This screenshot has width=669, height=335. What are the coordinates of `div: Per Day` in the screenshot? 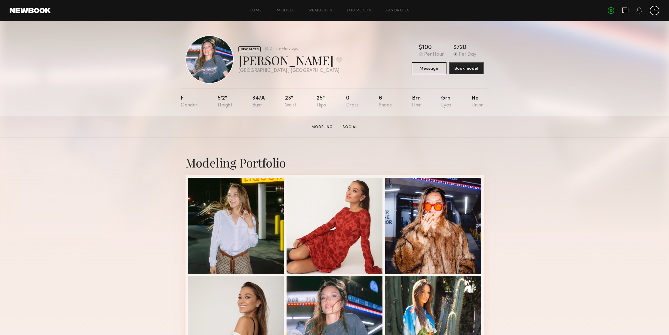 It's located at (467, 55).